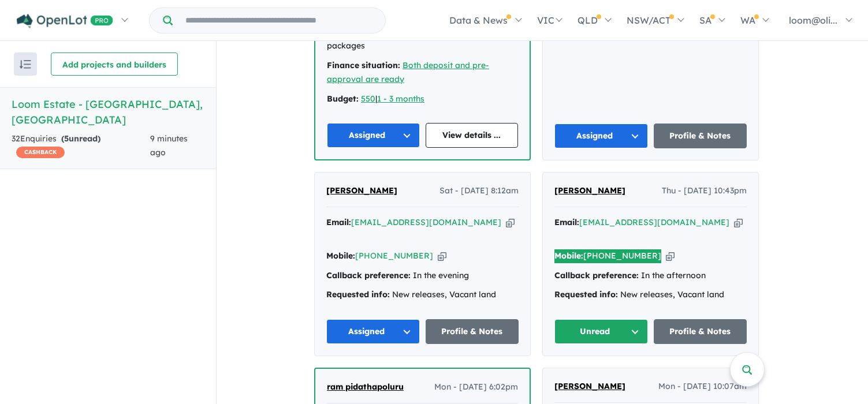 Image resolution: width=868 pixels, height=404 pixels. What do you see at coordinates (401, 99) in the screenshot?
I see `a: 1 - 3 months` at bounding box center [401, 99].